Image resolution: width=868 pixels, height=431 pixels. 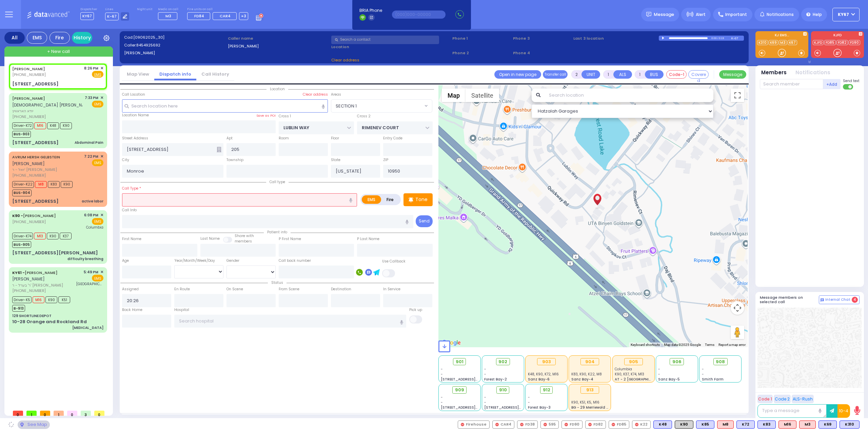 What do you see at coordinates (135, 138) in the screenshot?
I see `label: Street Address` at bounding box center [135, 138].